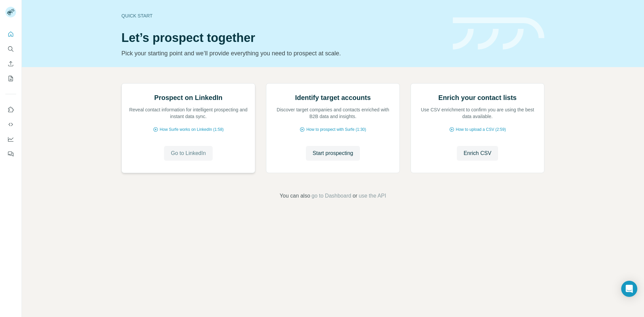  I want to click on h2: Identify target accounts, so click(333, 97).